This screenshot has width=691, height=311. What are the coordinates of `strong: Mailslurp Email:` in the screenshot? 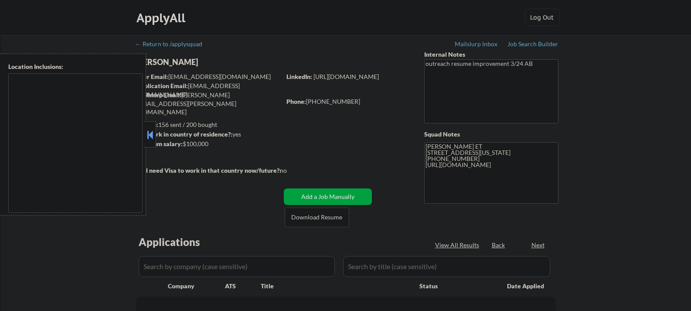 It's located at (159, 95).